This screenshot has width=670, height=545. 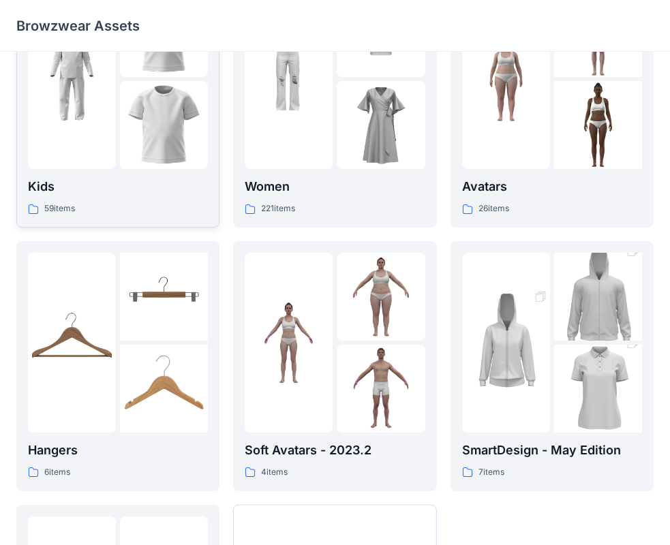 I want to click on p: Soft Avatars - 2023.2, so click(x=335, y=451).